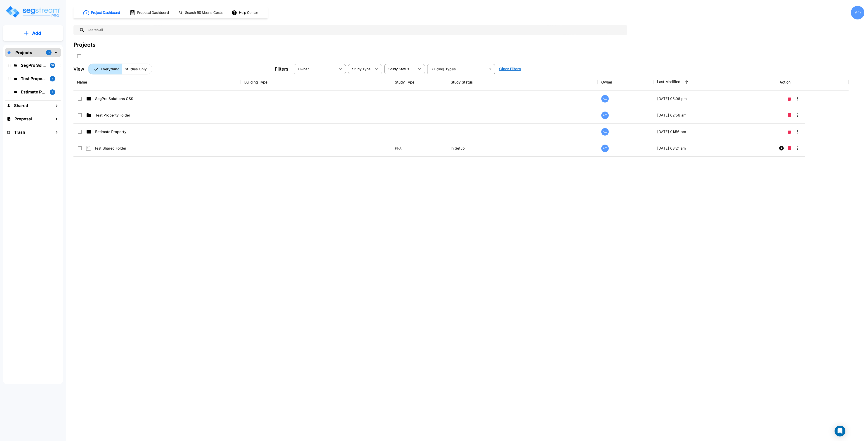 The height and width of the screenshot is (441, 868). Describe the element at coordinates (204, 12) in the screenshot. I see `h1: Search RS Means Costs` at that location.